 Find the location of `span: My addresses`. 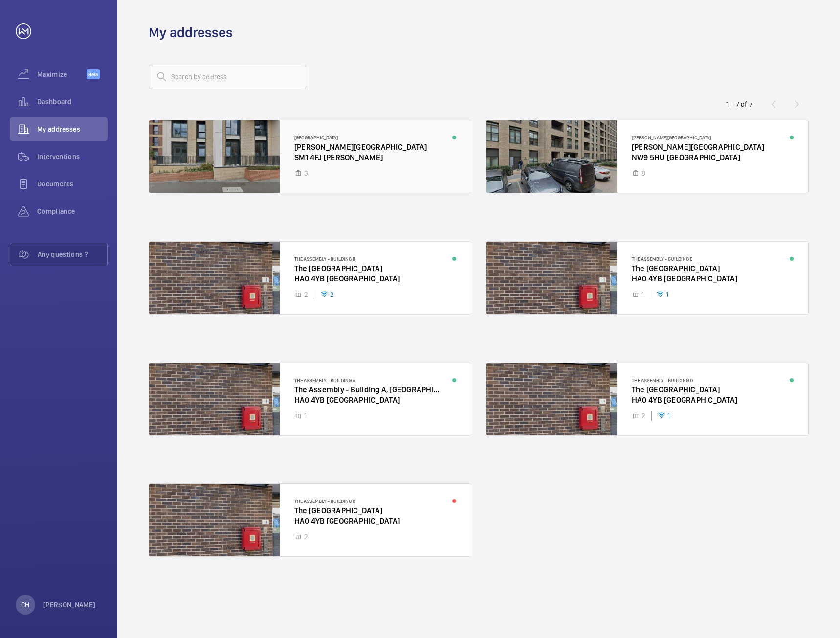

span: My addresses is located at coordinates (73, 129).